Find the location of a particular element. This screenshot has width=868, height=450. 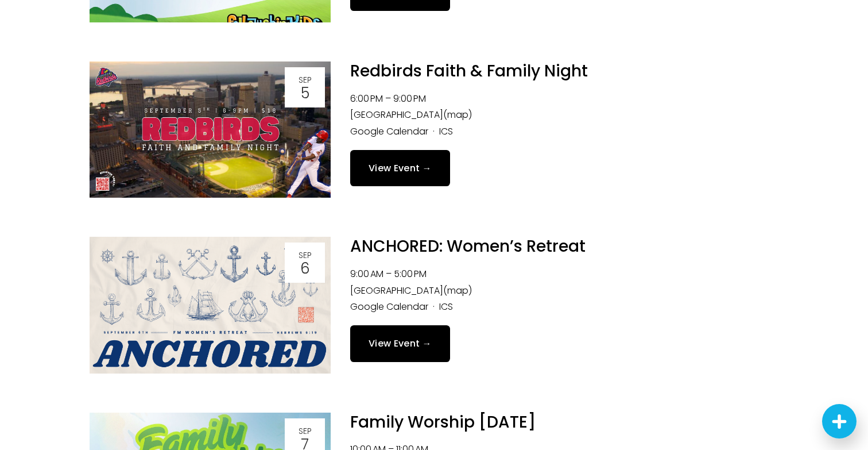

img: Redbirds Faith & Family Night is located at coordinates (210, 130).